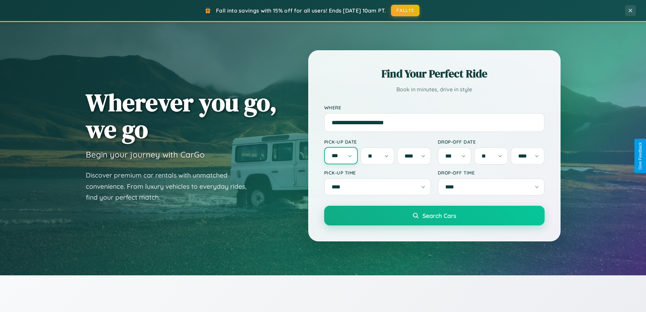 Image resolution: width=646 pixels, height=312 pixels. I want to click on p: Discover premium car rentals with unmatched convenience. From luxury vehicles to everyday rides, ..., so click(171, 186).